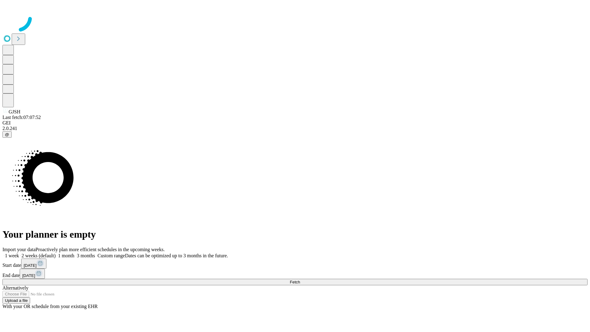 This screenshot has height=332, width=590. What do you see at coordinates (19, 249) in the screenshot?
I see `span: Import your data` at bounding box center [19, 249].